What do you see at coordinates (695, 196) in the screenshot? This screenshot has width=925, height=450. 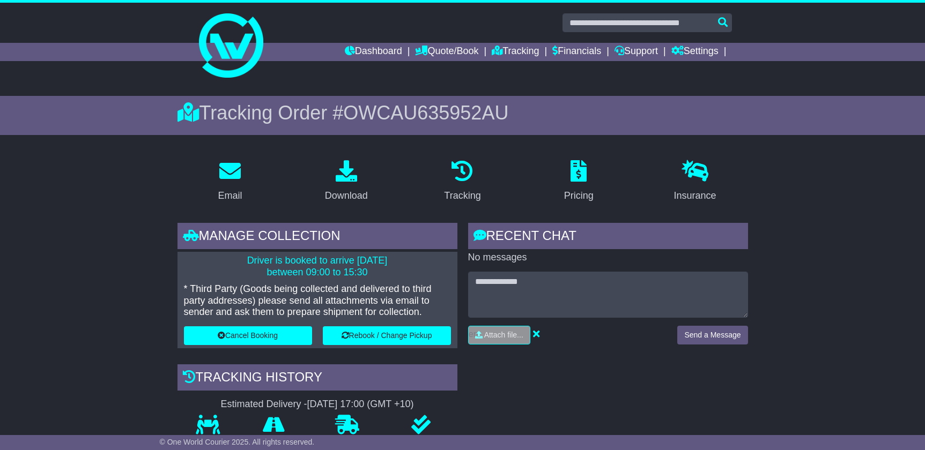 I see `div: Insurance` at bounding box center [695, 196].